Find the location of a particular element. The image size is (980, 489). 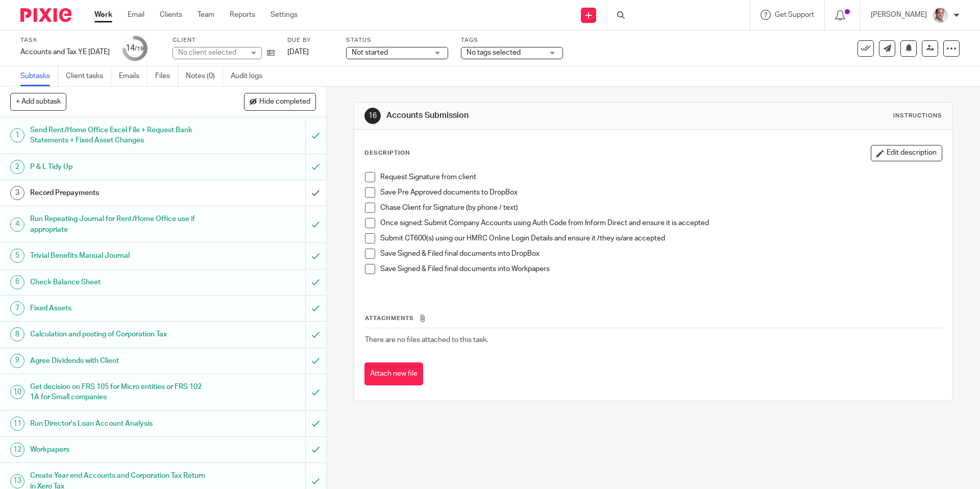

button: + Add subtask is located at coordinates (38, 101).